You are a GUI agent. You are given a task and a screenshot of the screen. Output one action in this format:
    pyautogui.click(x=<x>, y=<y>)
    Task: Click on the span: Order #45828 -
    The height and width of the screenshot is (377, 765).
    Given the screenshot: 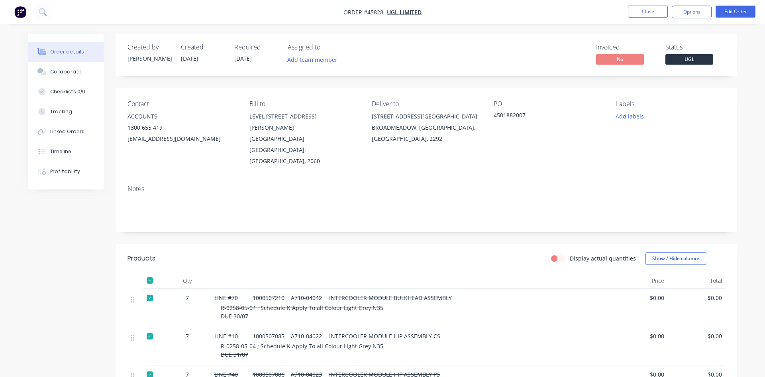 What is the action you would take?
    pyautogui.click(x=365, y=12)
    